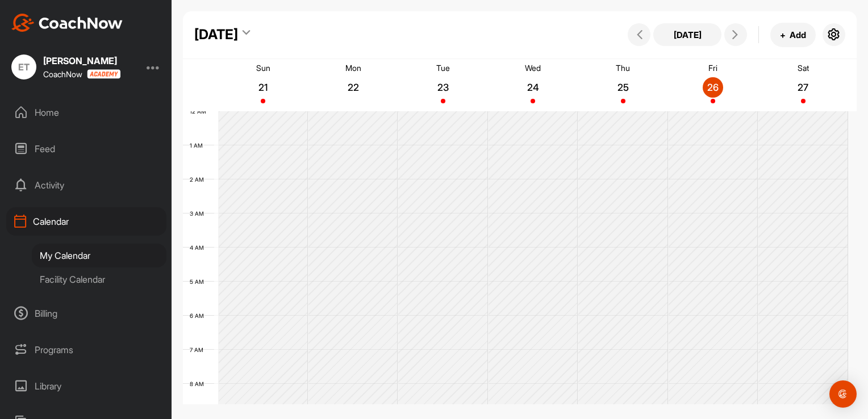 This screenshot has height=419, width=868. Describe the element at coordinates (86, 350) in the screenshot. I see `div: Programs` at that location.